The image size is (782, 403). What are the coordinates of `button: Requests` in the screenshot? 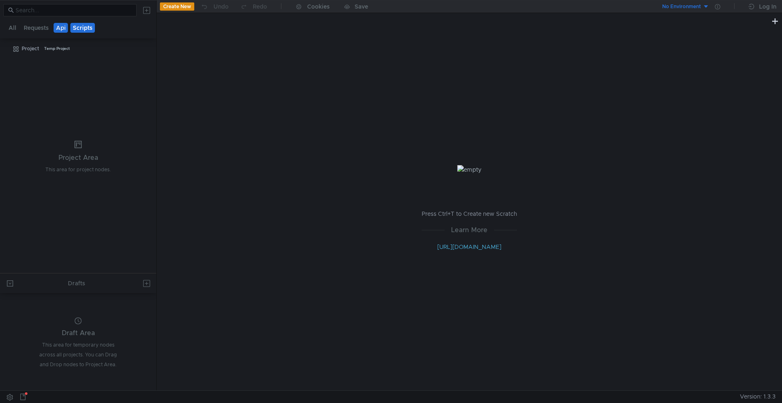 It's located at (36, 28).